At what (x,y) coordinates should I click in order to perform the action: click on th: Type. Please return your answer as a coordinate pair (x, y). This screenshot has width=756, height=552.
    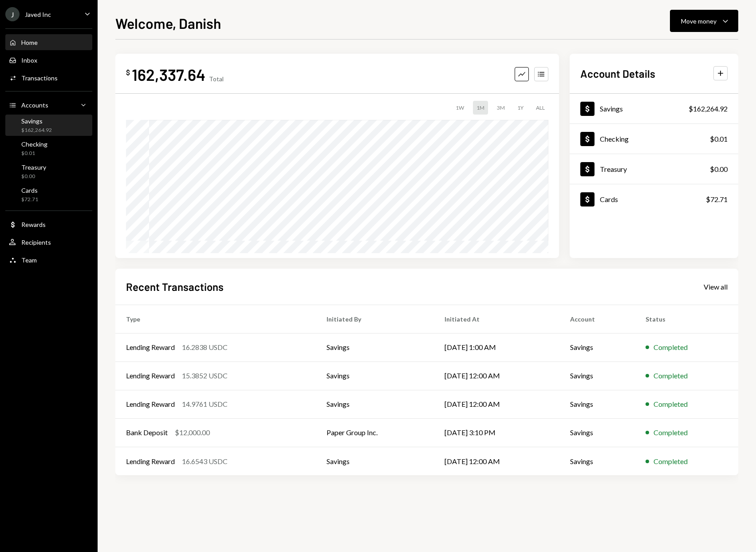
    Looking at the image, I should click on (215, 318).